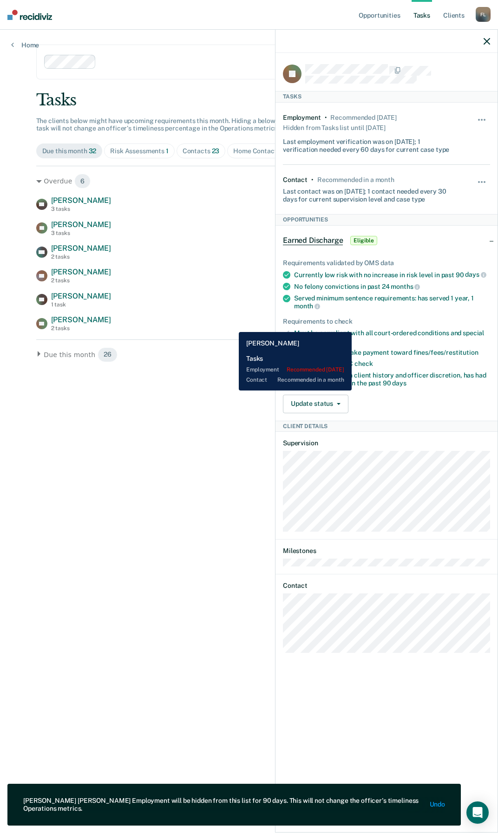 This screenshot has width=498, height=833. I want to click on dt: Milestones, so click(386, 551).